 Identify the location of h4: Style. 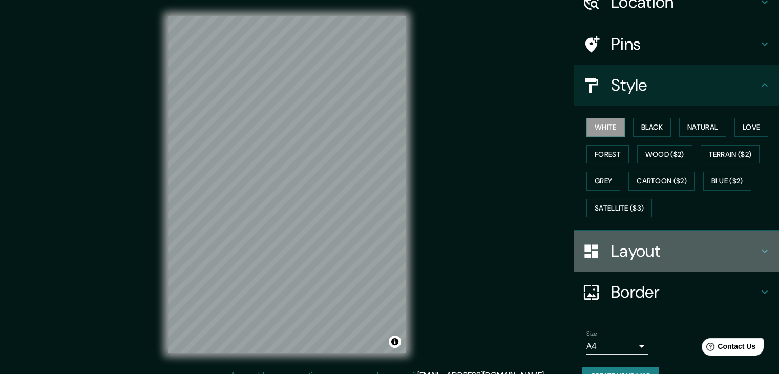
(685, 85).